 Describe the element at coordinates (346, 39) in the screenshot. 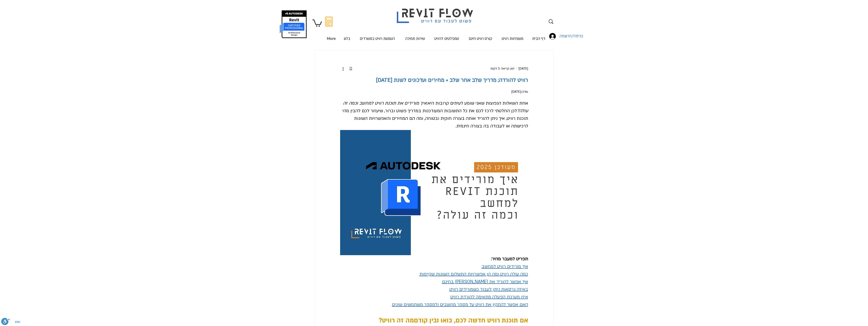

I see `p: בלוג` at that location.